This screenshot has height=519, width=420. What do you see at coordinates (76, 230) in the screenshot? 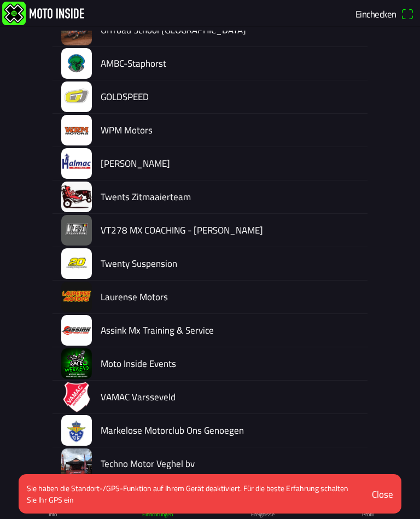
I see `img: m27H6q1FX55dElvMVo3Ez0rGSuGc2eR0IOhOEY0J.jpeg` at bounding box center [76, 230].